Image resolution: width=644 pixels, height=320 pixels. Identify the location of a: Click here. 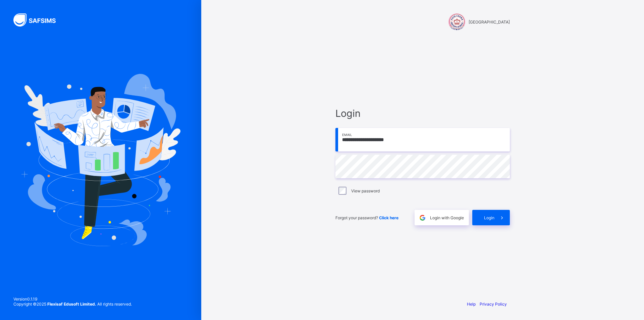
(389, 217).